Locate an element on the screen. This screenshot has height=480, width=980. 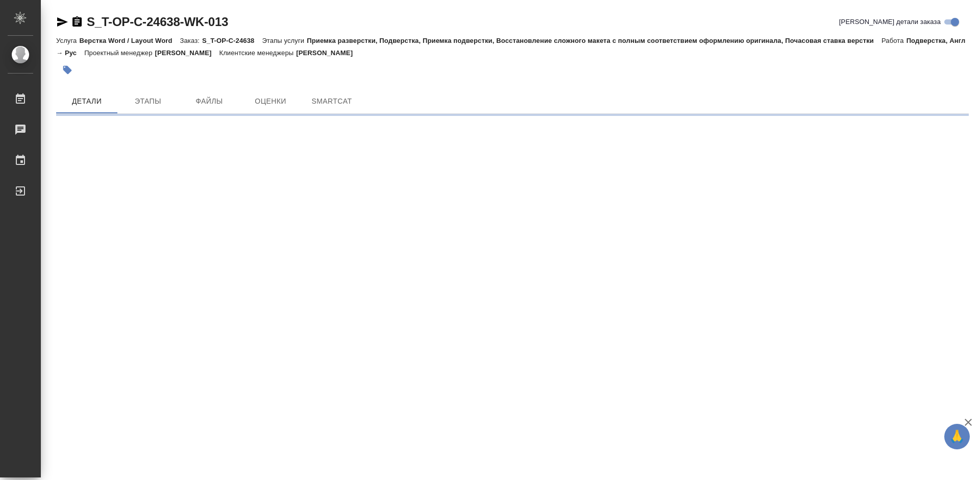
span: Оценки is located at coordinates (271, 101).